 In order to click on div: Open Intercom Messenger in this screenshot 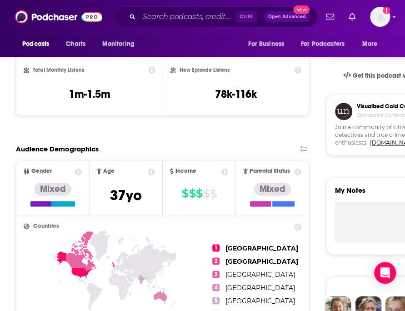, I will do `click(385, 273)`.